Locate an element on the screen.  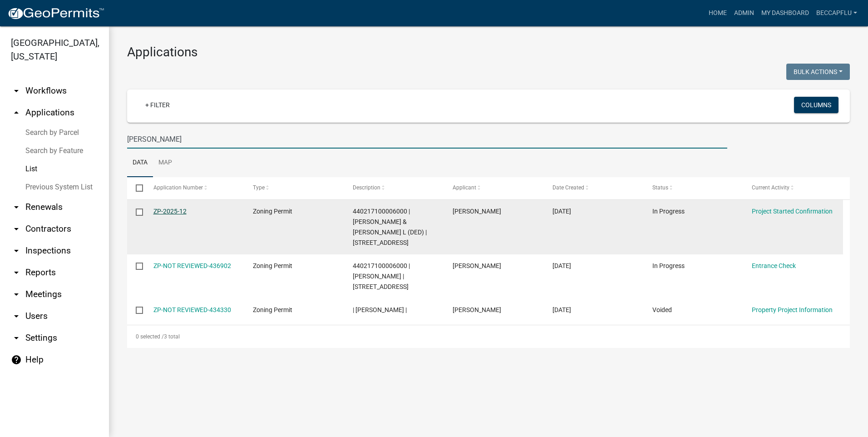
span: | Frank J Carney | is located at coordinates (379, 310).